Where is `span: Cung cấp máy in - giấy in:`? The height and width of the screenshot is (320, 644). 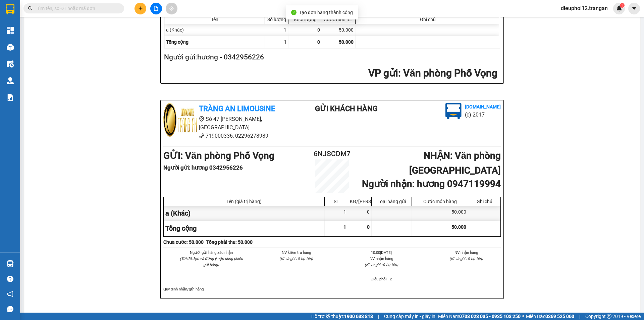
span: Cung cấp máy in - giấy in: is located at coordinates (410, 316).